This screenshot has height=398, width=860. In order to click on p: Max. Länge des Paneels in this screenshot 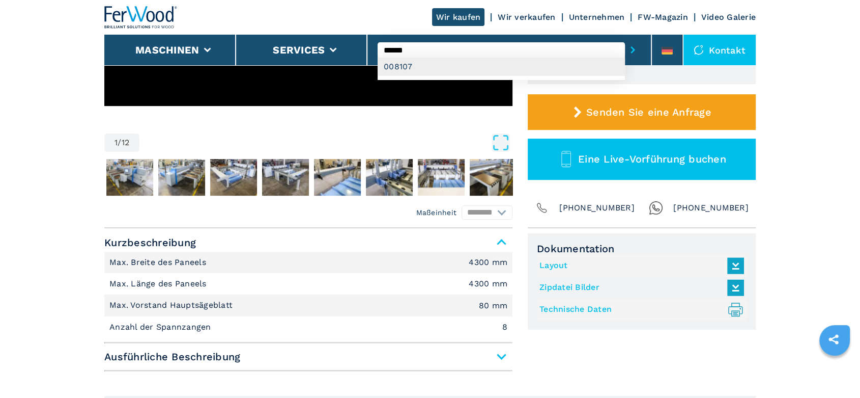, I will do `click(159, 283)`.